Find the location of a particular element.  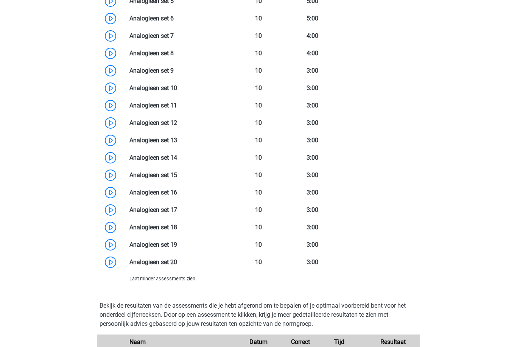

span: Laat minder assessments zien is located at coordinates (162, 278).